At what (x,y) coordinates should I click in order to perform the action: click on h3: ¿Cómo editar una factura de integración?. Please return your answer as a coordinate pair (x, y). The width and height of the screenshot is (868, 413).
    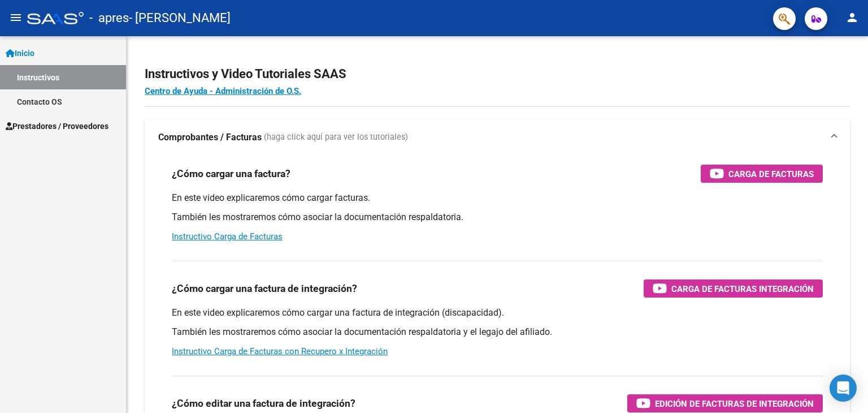
    Looking at the image, I should click on (263, 403).